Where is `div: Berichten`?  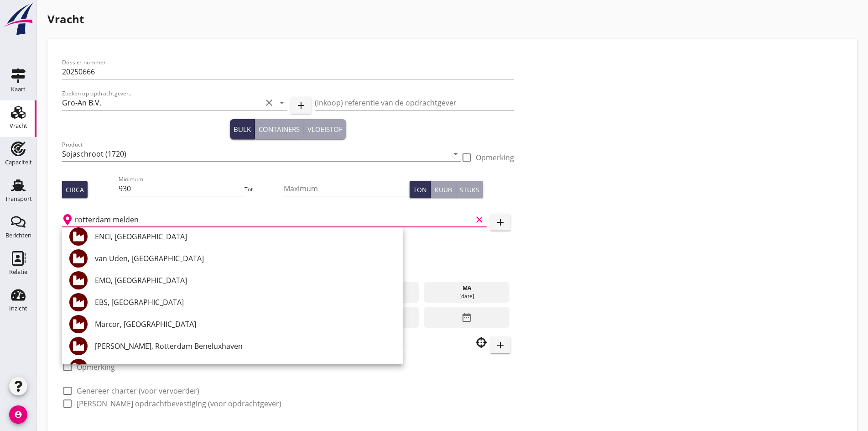
div: Berichten is located at coordinates (18, 235).